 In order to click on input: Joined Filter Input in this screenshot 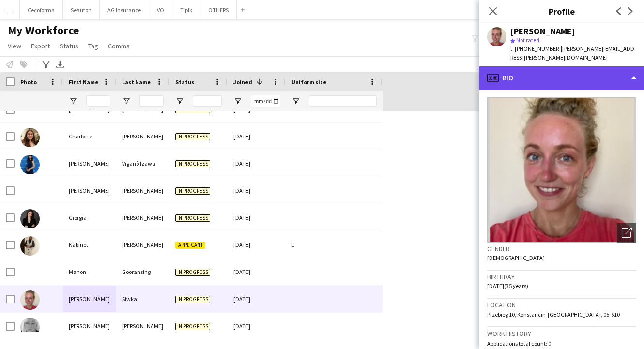, I will do `click(265, 101)`.